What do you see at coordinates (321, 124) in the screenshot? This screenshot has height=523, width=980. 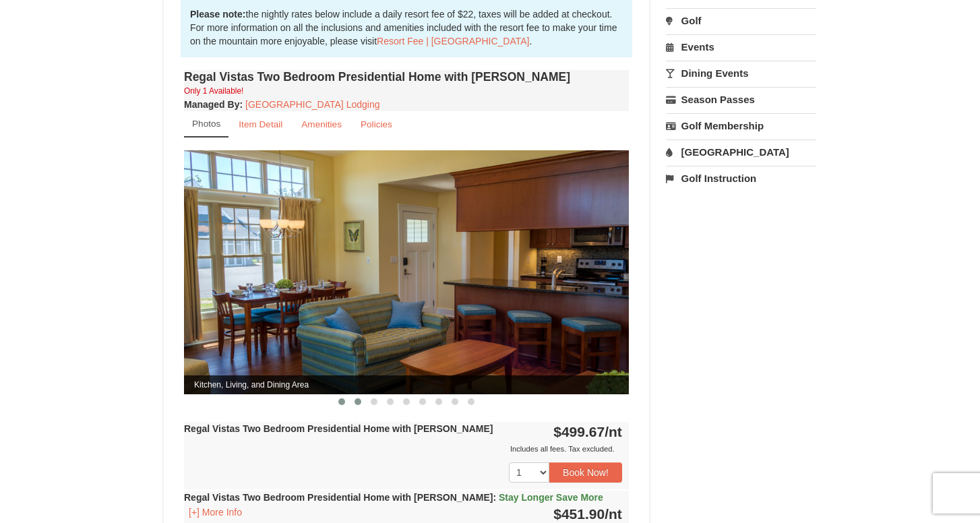 I see `a: Amenities` at bounding box center [321, 124].